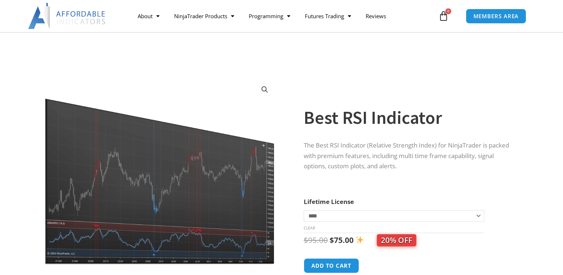  Describe the element at coordinates (397, 240) in the screenshot. I see `span: 20% OFF` at that location.